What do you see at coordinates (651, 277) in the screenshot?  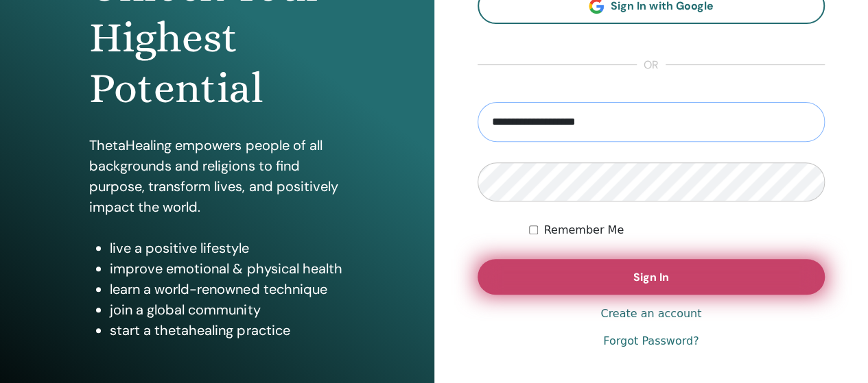 I see `span: Sign In` at bounding box center [651, 277].